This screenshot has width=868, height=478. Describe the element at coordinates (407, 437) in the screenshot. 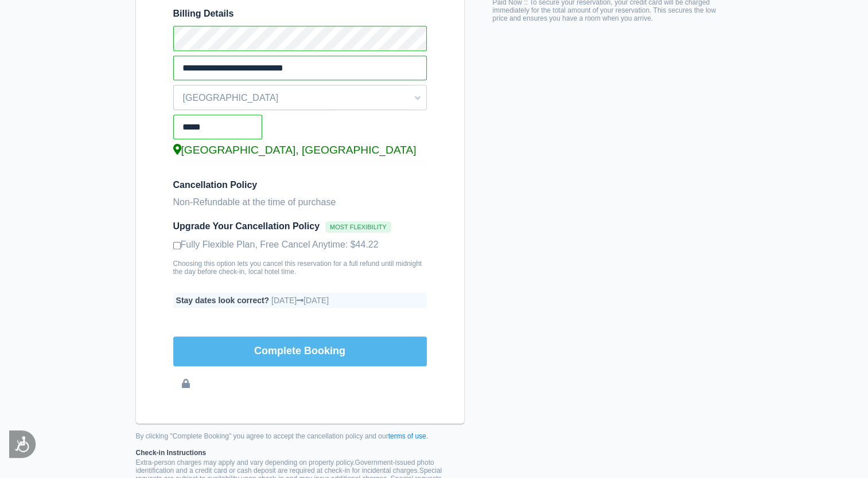

I see `a: terms of use` at that location.